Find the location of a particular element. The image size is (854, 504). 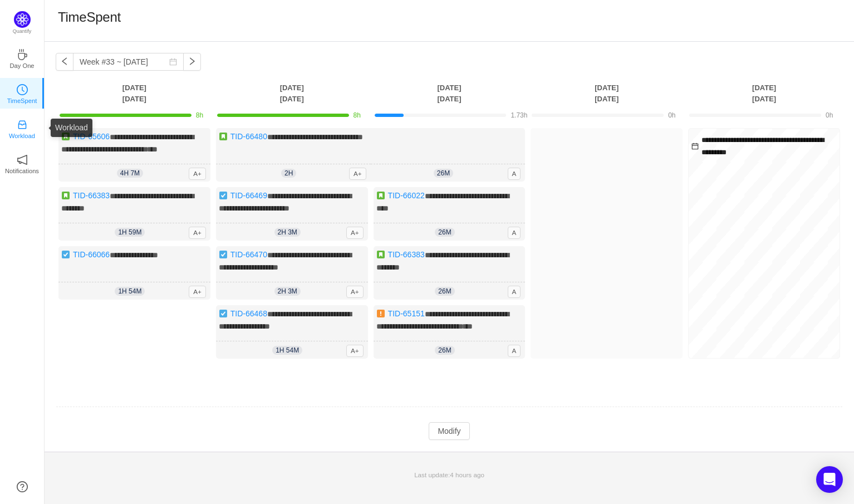

i: icon: inbox is located at coordinates (22, 125).